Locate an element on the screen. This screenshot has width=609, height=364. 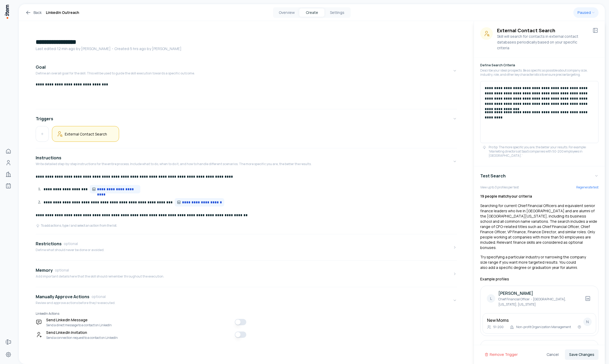
button: RestrictionsoptionalDefine what should never be done or avoided. is located at coordinates (246, 247).